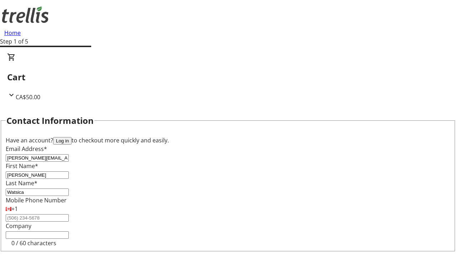 This screenshot has height=257, width=456. What do you see at coordinates (62, 140) in the screenshot?
I see `button: Log in` at bounding box center [62, 140].